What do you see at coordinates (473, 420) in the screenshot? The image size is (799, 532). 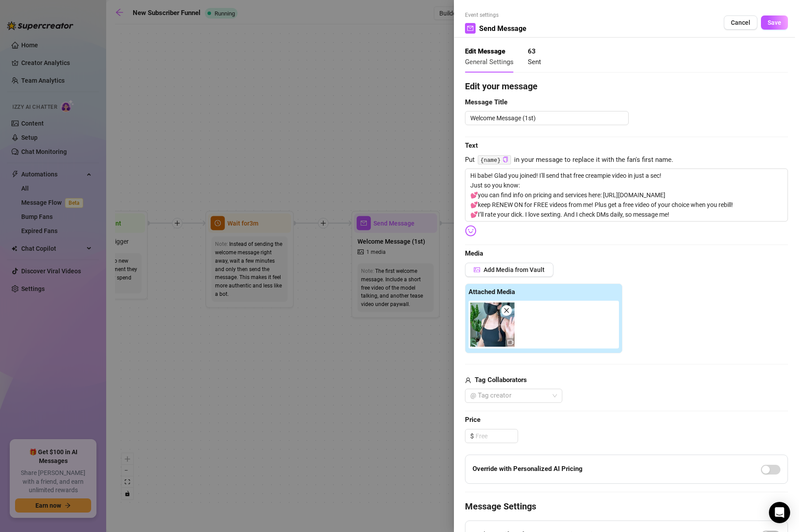 I see `strong: Price` at bounding box center [473, 420].